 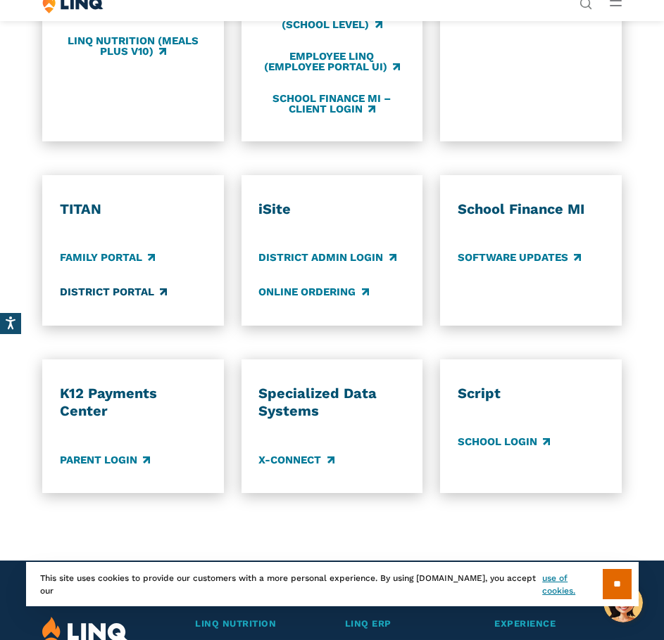 I want to click on a: Software Updates, so click(x=519, y=258).